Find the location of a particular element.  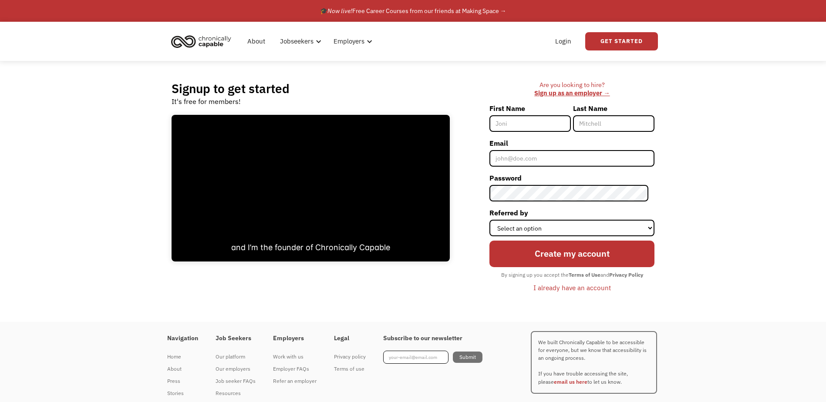

a: Our employers is located at coordinates (235, 369).